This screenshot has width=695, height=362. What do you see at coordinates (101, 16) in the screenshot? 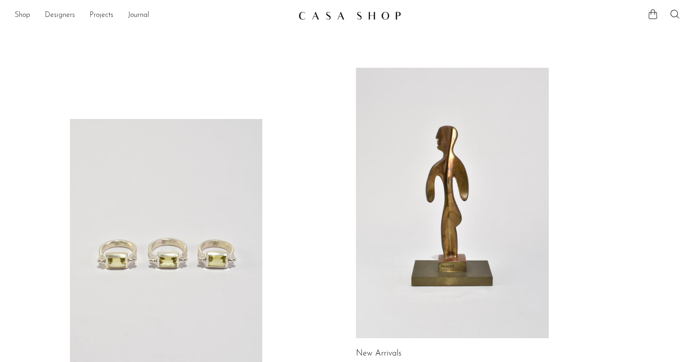
I see `a: Projects` at bounding box center [101, 16].